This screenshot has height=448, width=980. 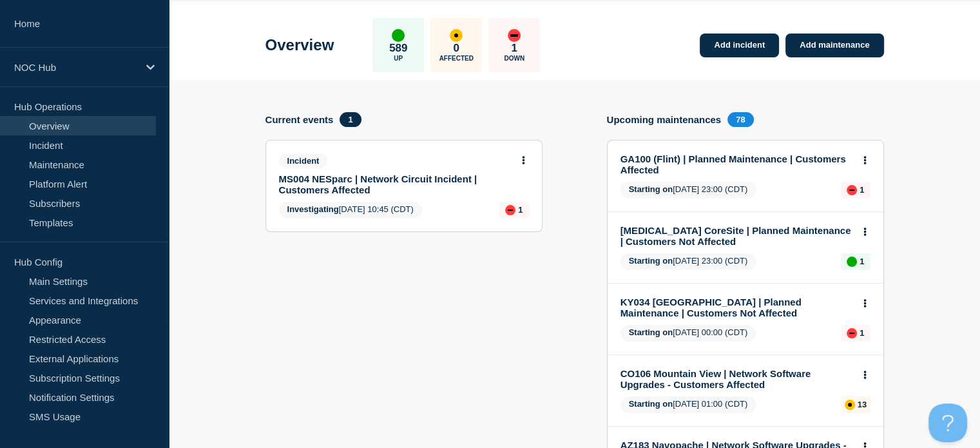 I want to click on a: GA100 (Flint) | Planned Maintenance | Customers Affected, so click(x=737, y=164).